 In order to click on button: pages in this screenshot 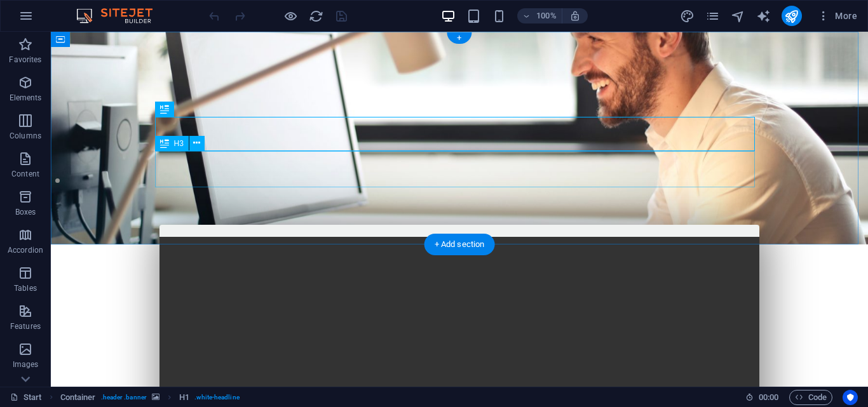, I will do `click(713, 16)`.